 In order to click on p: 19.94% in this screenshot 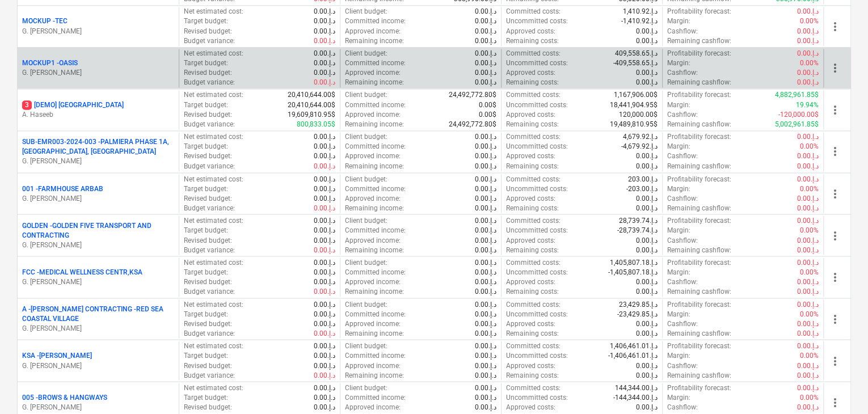, I will do `click(807, 105)`.